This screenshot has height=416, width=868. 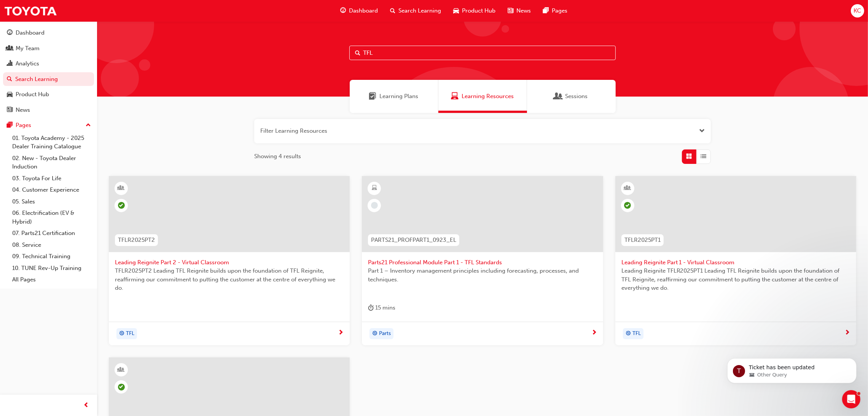 What do you see at coordinates (381, 308) in the screenshot?
I see `div: 15 mins` at bounding box center [381, 308].